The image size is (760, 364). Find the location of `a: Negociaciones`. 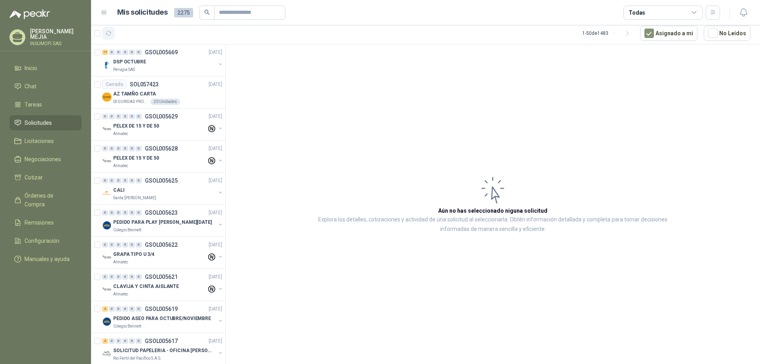

a: Negociaciones is located at coordinates (46, 159).